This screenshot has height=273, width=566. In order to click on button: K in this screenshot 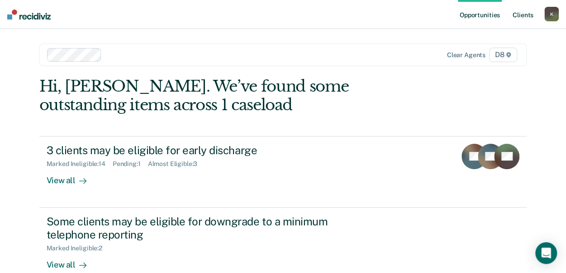, I will do `click(552, 14)`.